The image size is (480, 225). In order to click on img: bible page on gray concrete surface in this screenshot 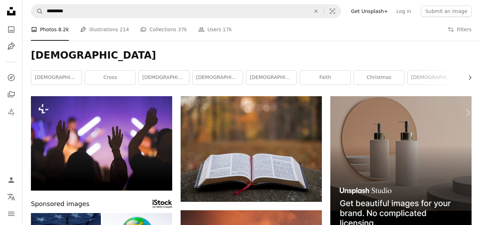, I will do `click(251, 149)`.